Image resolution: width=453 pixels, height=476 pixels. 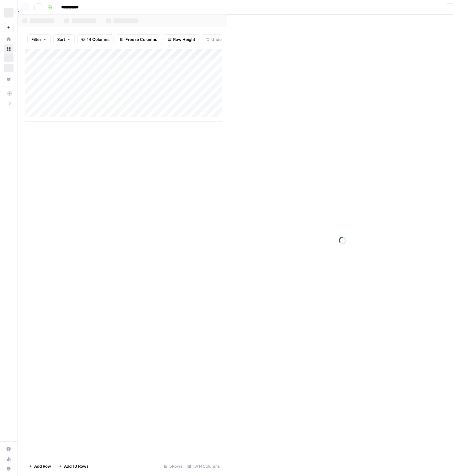 What do you see at coordinates (173, 466) in the screenshot?
I see `div: 5 Rows` at bounding box center [173, 466].